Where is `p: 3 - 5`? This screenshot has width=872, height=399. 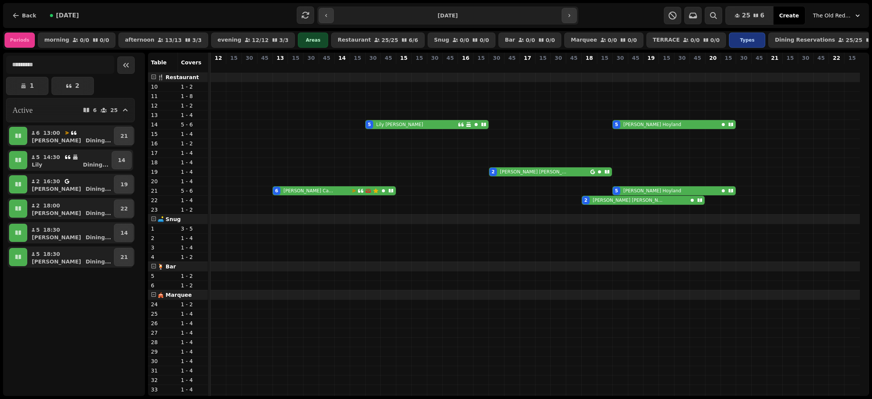
p: 3 - 5 is located at coordinates (193, 229).